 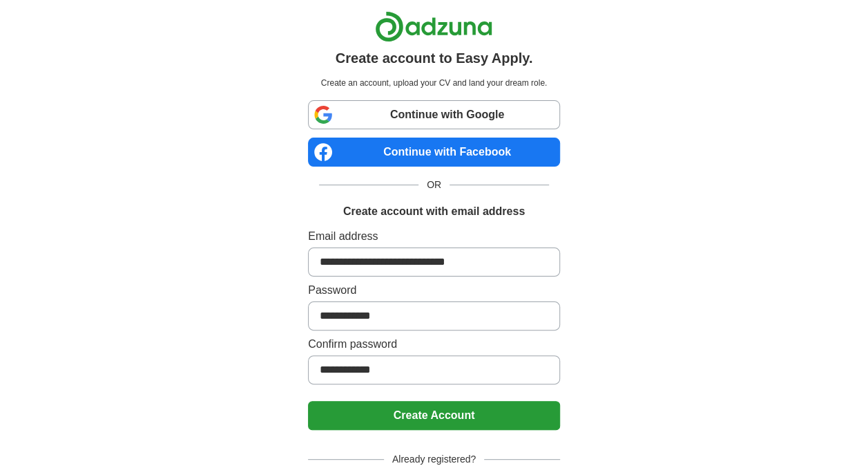 I want to click on h1: Create account to Easy Apply., so click(x=434, y=58).